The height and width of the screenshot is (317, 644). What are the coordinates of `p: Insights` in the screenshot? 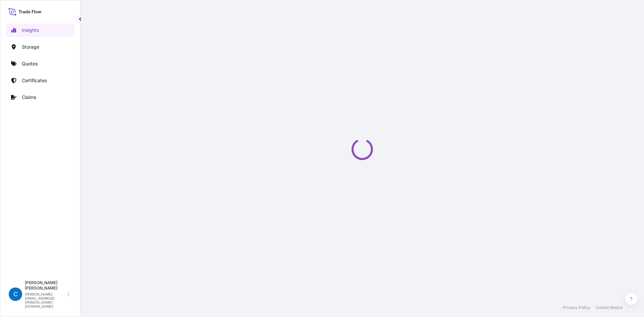 It's located at (30, 30).